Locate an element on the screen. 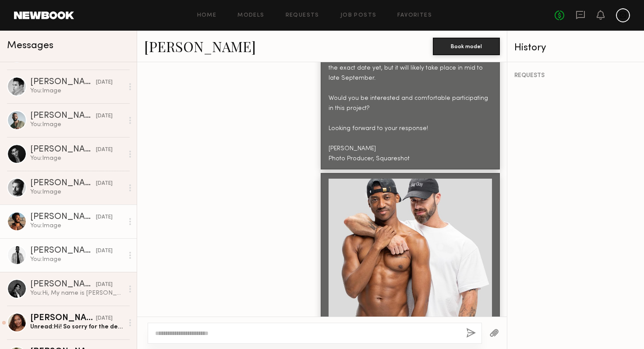 The image size is (644, 349). div: History is located at coordinates (576, 48).